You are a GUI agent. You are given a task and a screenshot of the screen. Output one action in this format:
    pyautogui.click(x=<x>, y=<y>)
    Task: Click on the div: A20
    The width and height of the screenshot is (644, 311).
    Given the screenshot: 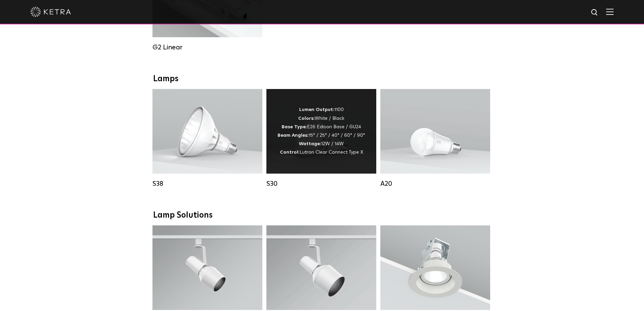 What is the action you would take?
    pyautogui.click(x=435, y=184)
    